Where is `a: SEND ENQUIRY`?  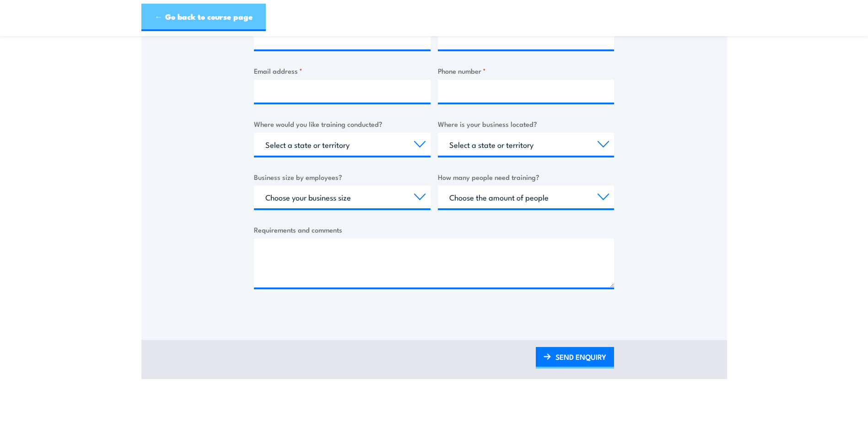 a: SEND ENQUIRY is located at coordinates (575, 357).